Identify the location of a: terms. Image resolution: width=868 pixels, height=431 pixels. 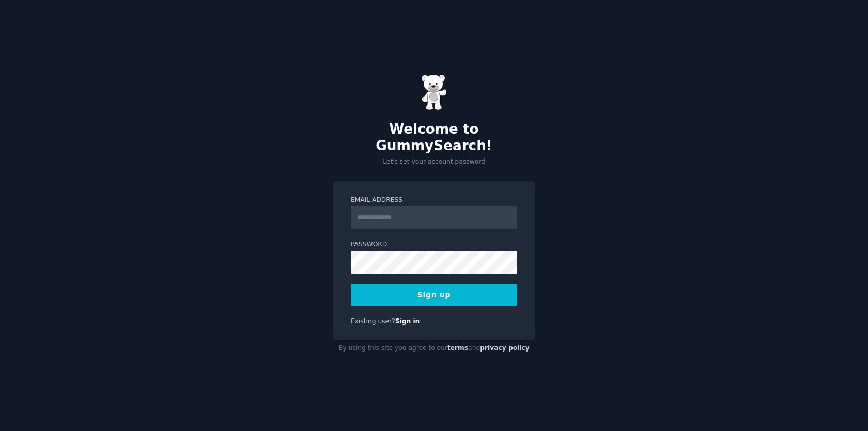
(458, 348).